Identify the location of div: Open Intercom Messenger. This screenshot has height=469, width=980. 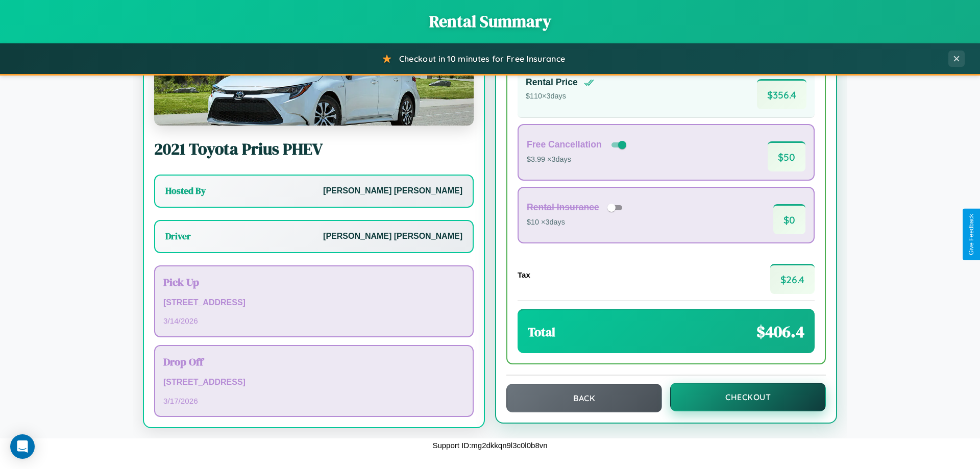
(22, 447).